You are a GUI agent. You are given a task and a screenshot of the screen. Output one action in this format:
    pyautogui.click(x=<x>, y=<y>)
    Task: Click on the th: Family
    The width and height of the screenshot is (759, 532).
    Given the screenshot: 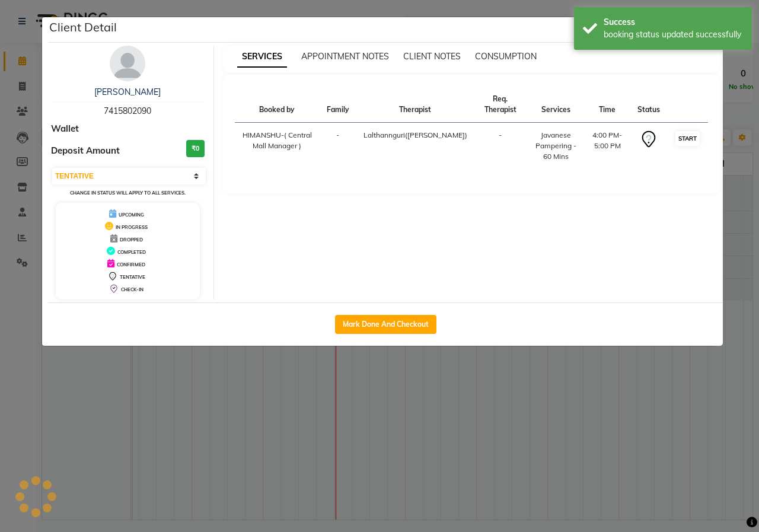 What is the action you would take?
    pyautogui.click(x=338, y=105)
    